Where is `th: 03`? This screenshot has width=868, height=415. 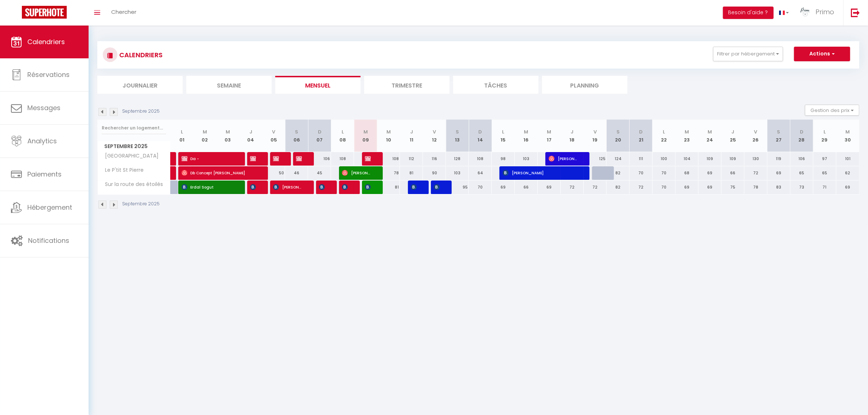 th: 03 is located at coordinates (227, 135).